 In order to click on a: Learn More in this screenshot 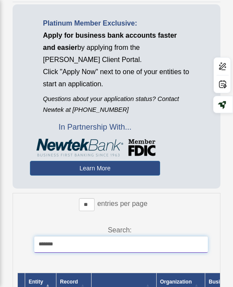, I will do `click(95, 168)`.